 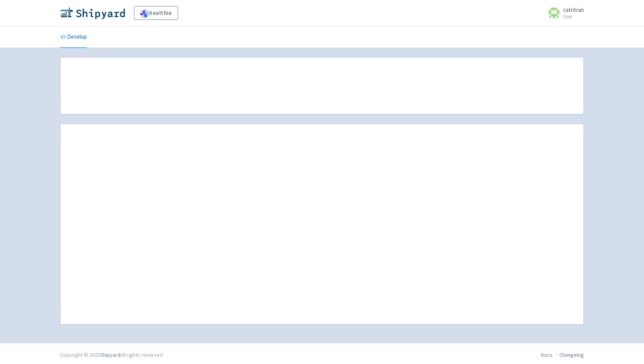 I want to click on img: Shipyard logo, so click(x=92, y=13).